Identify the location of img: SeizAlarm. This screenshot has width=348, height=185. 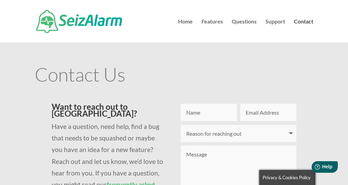
(79, 21).